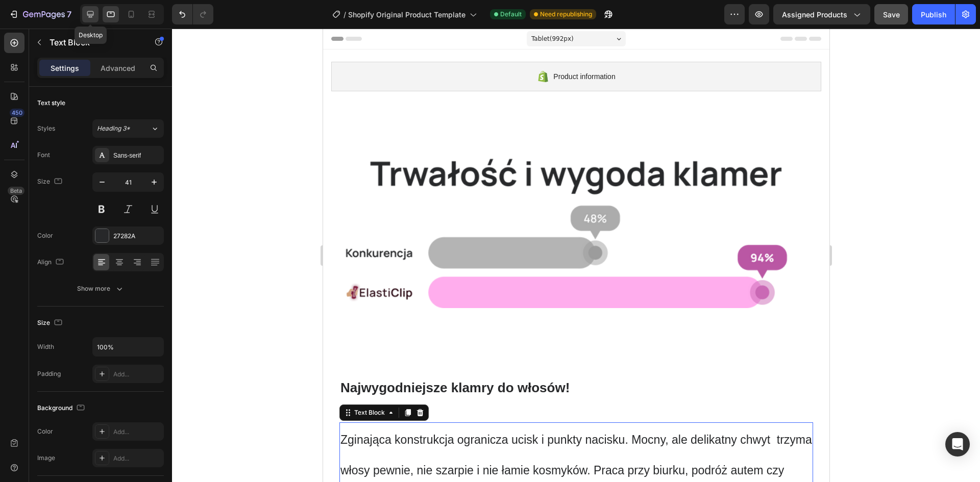 This screenshot has width=980, height=482. Describe the element at coordinates (46, 384) in the screenshot. I see `div: Text Block` at that location.